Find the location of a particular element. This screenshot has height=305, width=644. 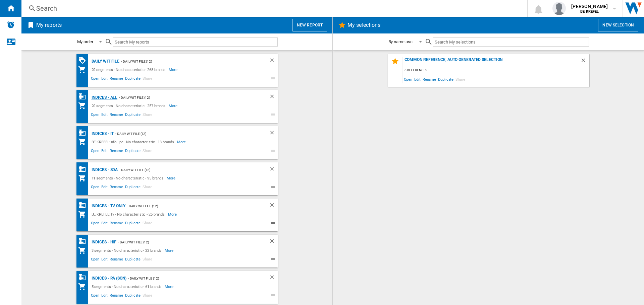

div: BE KREFEL:Tv - No characteristic - 25 brands is located at coordinates (129, 214).